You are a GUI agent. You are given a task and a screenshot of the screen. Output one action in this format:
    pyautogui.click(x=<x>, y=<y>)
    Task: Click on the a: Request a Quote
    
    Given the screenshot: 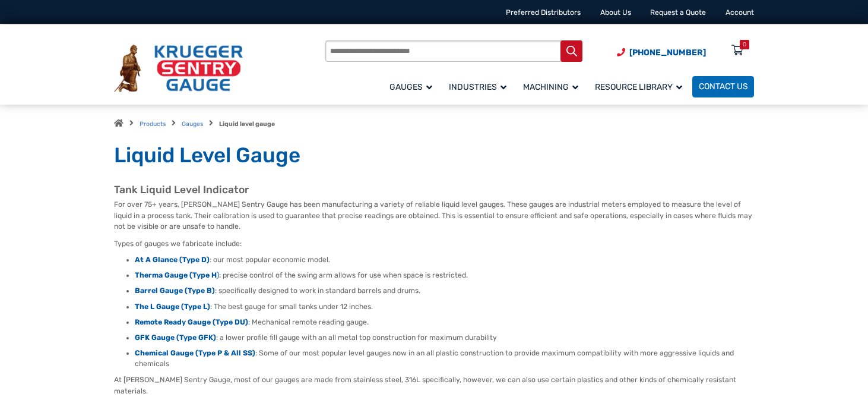 What is the action you would take?
    pyautogui.click(x=678, y=12)
    